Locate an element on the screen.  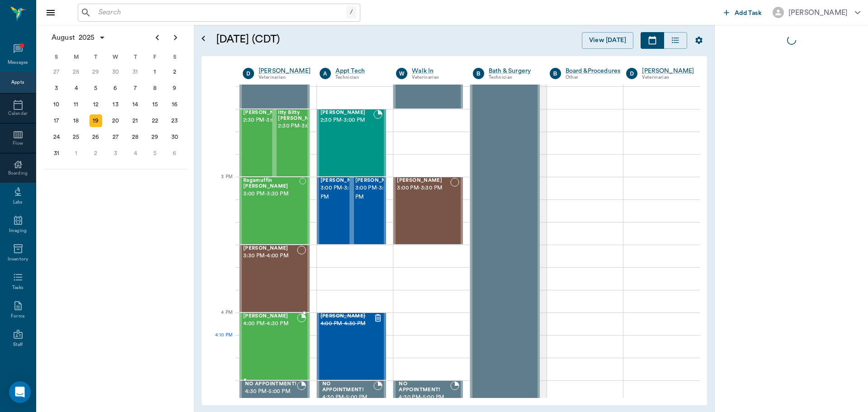
div: Thursday, August 28, 2025 is located at coordinates (135, 137).